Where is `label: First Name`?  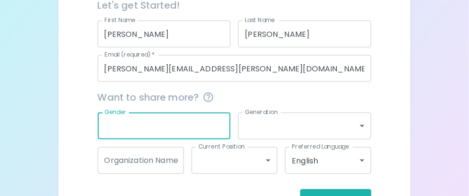
label: First Name is located at coordinates (120, 20).